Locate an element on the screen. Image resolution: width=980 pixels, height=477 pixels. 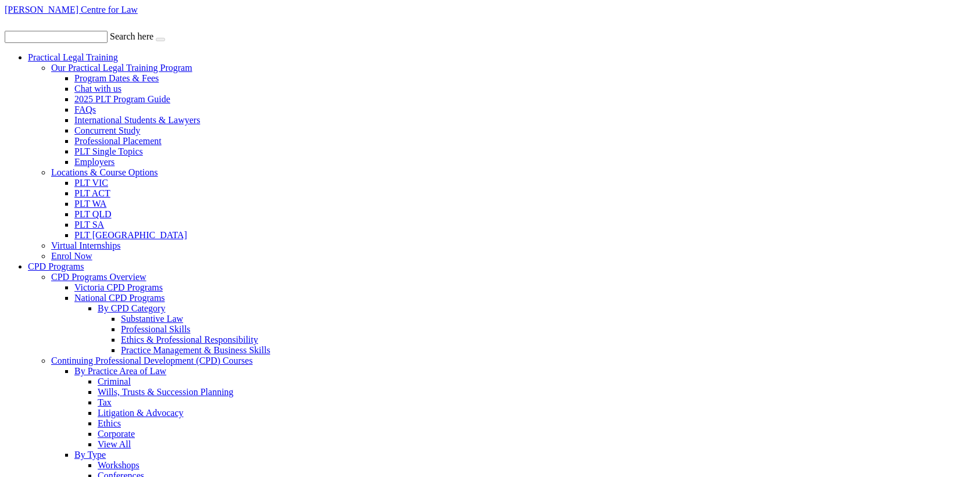
img: call-ic is located at coordinates (12, 22).